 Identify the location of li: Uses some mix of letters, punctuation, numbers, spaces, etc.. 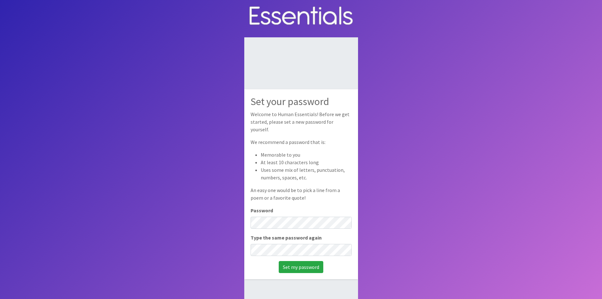
(306, 174).